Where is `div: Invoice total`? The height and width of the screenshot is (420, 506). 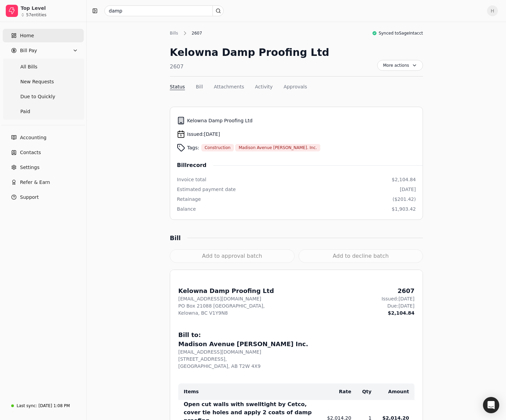
div: Invoice total is located at coordinates (192, 179).